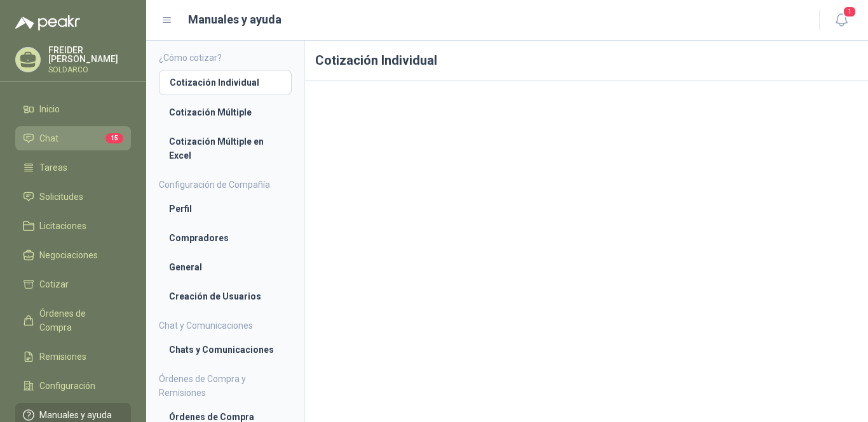 The width and height of the screenshot is (868, 422). I want to click on span: Configuración, so click(68, 386).